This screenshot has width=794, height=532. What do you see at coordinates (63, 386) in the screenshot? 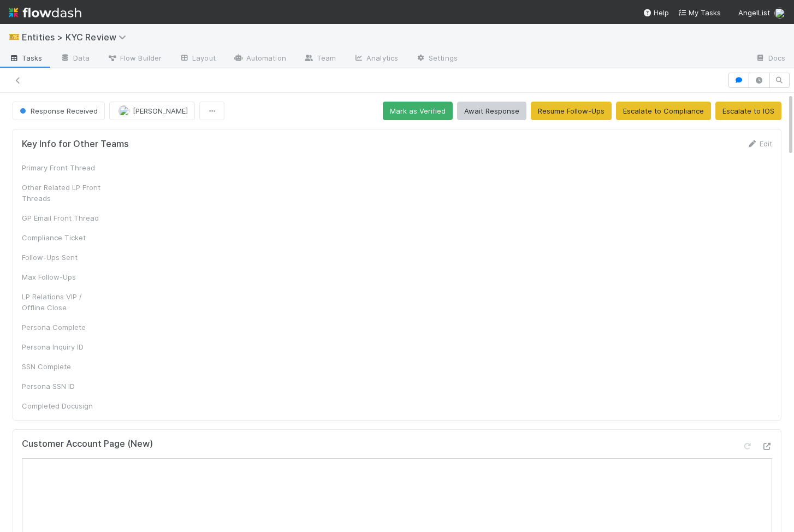
I see `div: Persona SSN ID` at bounding box center [63, 386].